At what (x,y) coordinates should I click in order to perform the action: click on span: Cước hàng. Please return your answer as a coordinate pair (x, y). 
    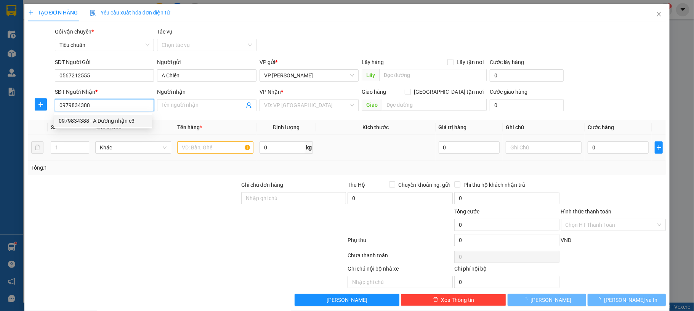
    Looking at the image, I should click on (601, 127).